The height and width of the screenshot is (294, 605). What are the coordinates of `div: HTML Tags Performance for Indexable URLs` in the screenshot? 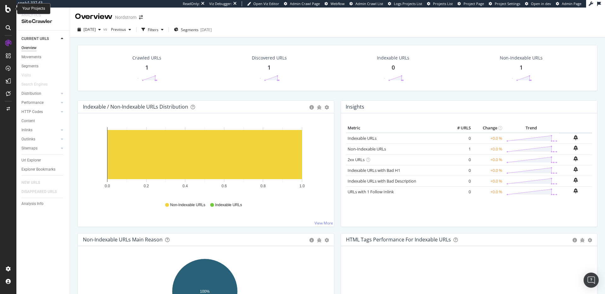 It's located at (398, 240).